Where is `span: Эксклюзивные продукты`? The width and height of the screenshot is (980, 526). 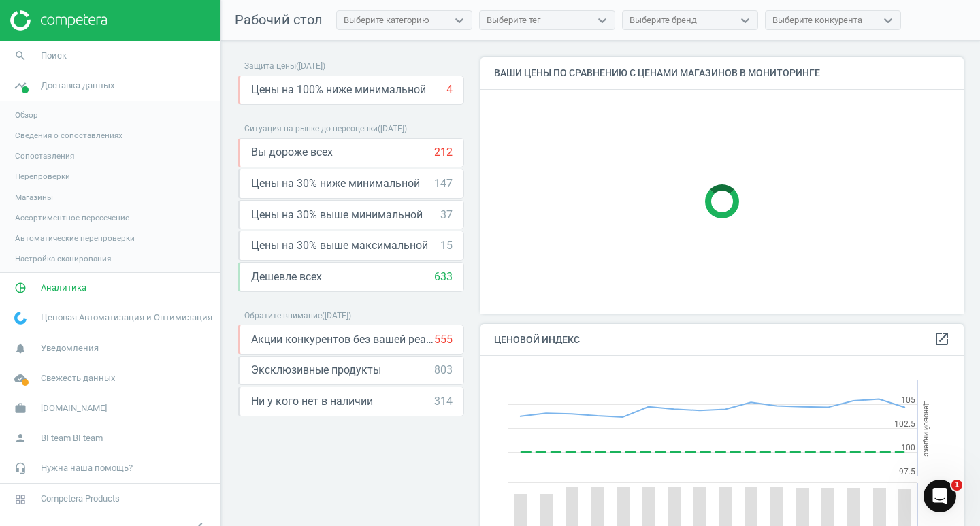
span: Эксклюзивные продукты is located at coordinates (316, 370).